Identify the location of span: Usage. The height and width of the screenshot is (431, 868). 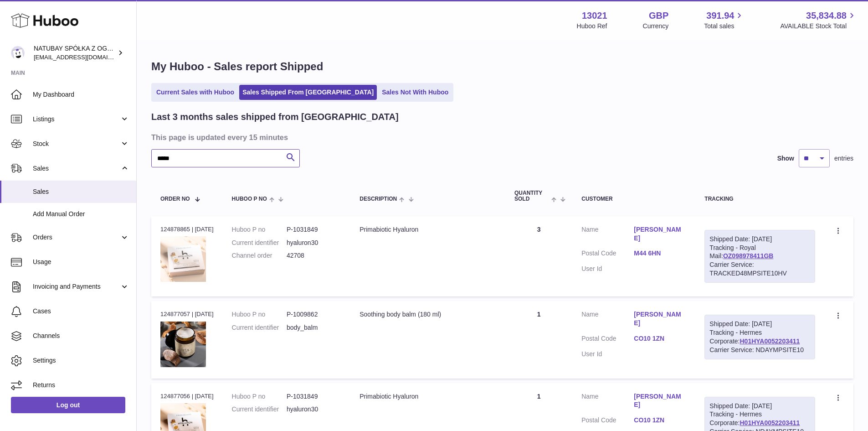
(81, 262).